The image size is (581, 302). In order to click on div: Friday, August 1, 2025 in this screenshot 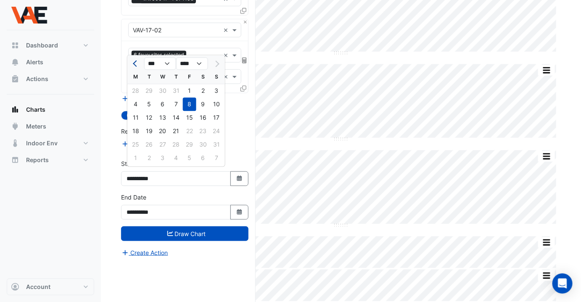, I will do `click(190, 91)`.